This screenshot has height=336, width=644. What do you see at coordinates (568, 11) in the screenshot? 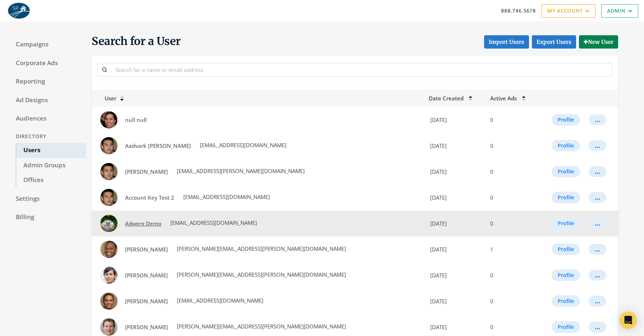
I see `a: My Account` at bounding box center [568, 11].